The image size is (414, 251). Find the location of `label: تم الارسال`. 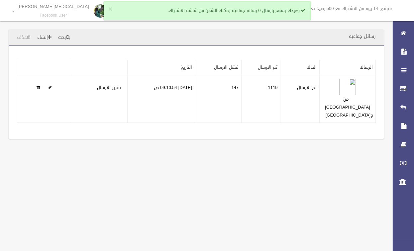

label: تم الارسال is located at coordinates (307, 88).